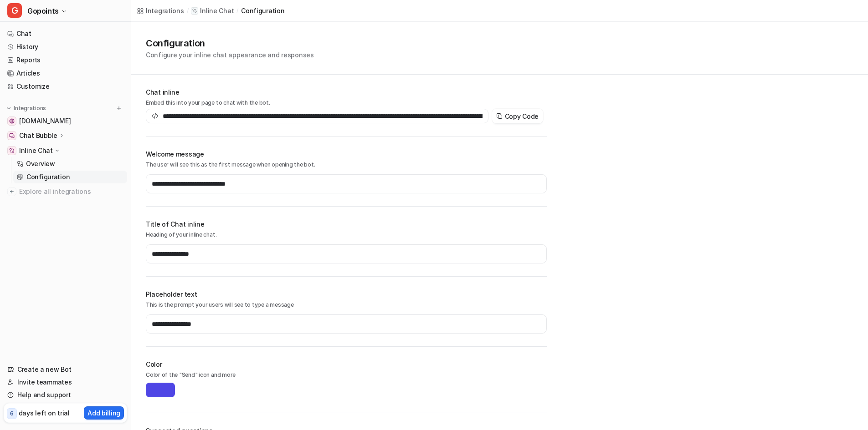 The width and height of the screenshot is (868, 430). What do you see at coordinates (263, 10) in the screenshot?
I see `a: configuration` at bounding box center [263, 10].